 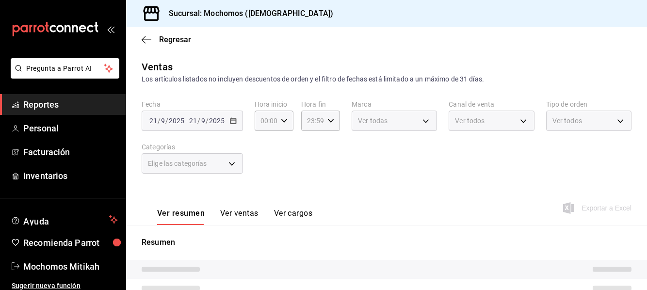 What do you see at coordinates (64, 220) in the screenshot?
I see `span: Ayuda` at bounding box center [64, 220].